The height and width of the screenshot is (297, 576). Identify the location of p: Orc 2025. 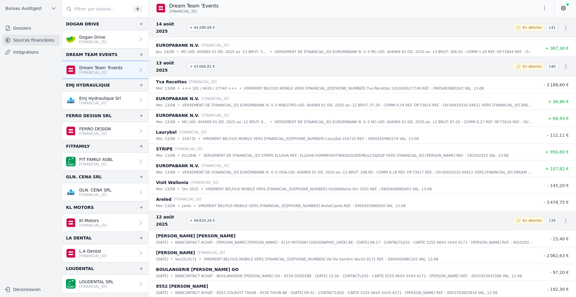
(190, 189).